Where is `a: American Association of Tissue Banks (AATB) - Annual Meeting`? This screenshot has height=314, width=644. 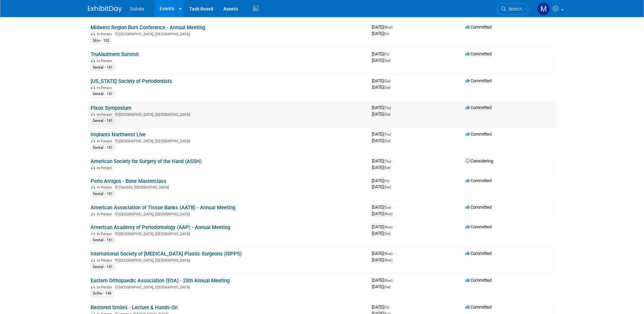
a: American Association of Tissue Banks (AATB) - Annual Meeting is located at coordinates (163, 208).